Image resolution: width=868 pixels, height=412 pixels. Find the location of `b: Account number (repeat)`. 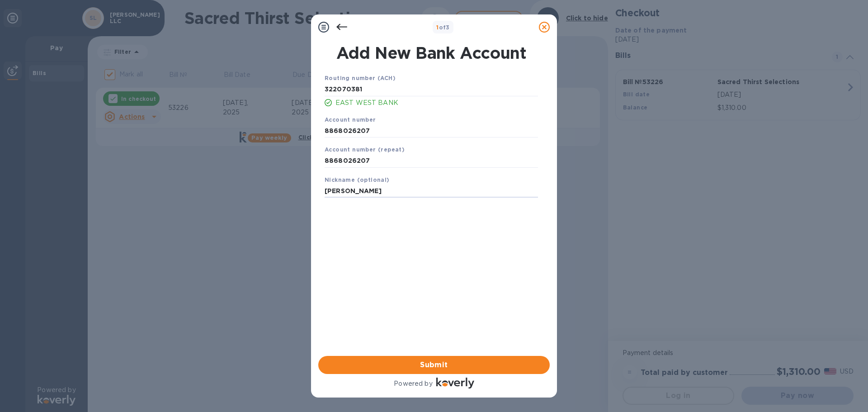

b: Account number (repeat) is located at coordinates (364, 149).